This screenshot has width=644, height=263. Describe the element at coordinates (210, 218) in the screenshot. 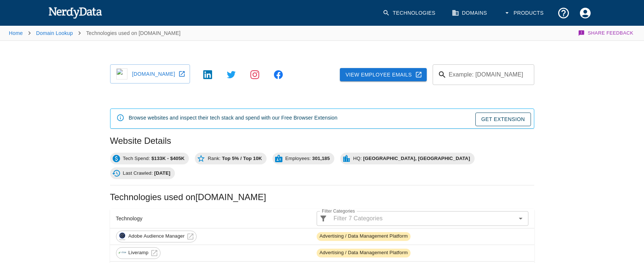

I see `th: Technology` at that location.